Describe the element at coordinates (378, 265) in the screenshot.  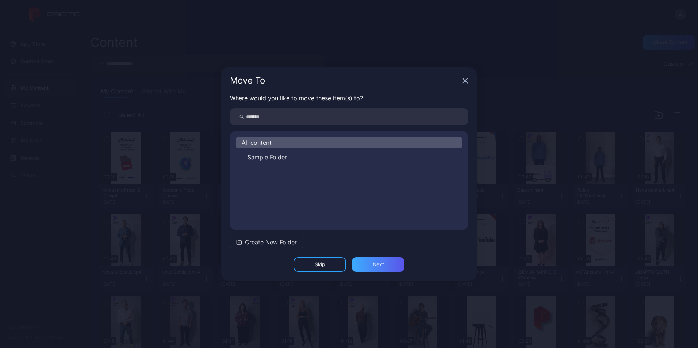
I see `button: Next` at that location.